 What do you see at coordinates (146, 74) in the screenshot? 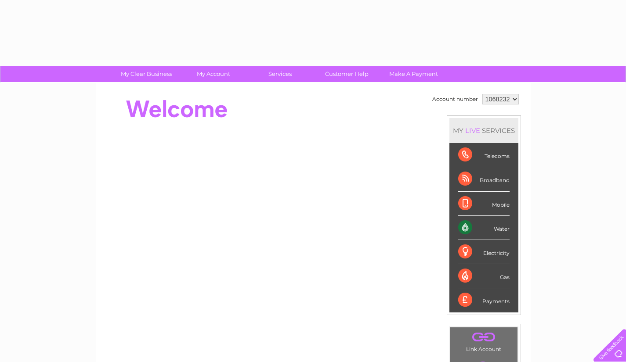
I see `a: My Clear Business` at bounding box center [146, 74].